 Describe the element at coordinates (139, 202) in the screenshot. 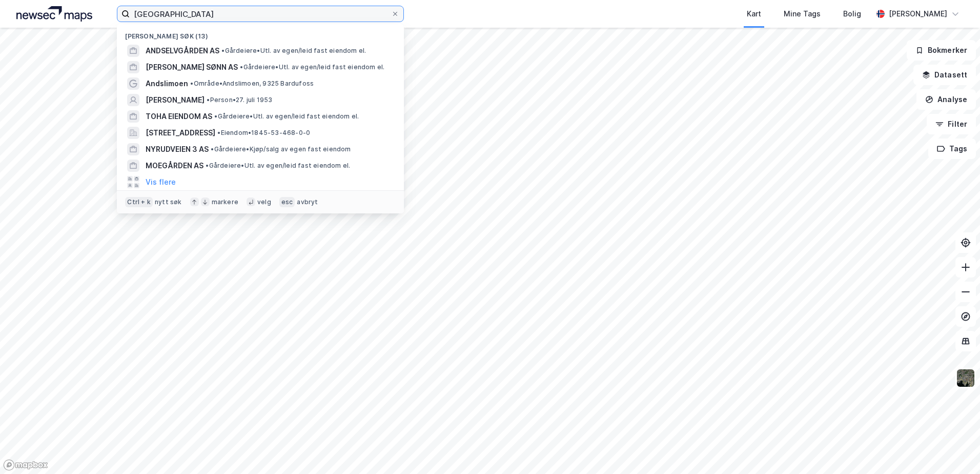

I see `div: Ctrl + k` at that location.